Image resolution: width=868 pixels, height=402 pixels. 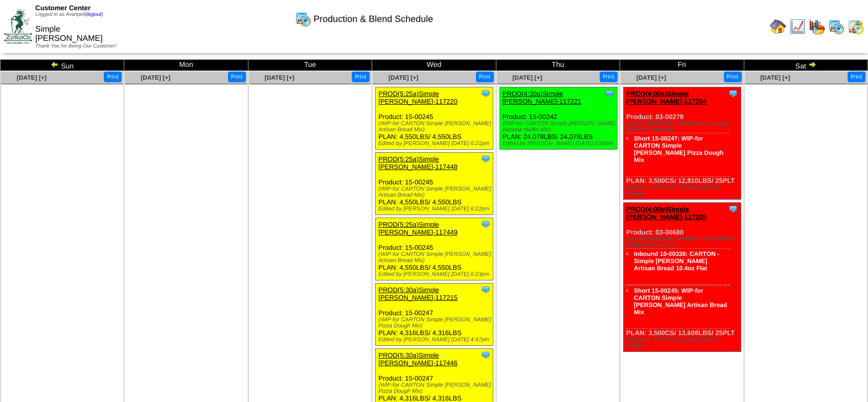 What do you see at coordinates (310, 66) in the screenshot?
I see `td: Tue` at bounding box center [310, 66].